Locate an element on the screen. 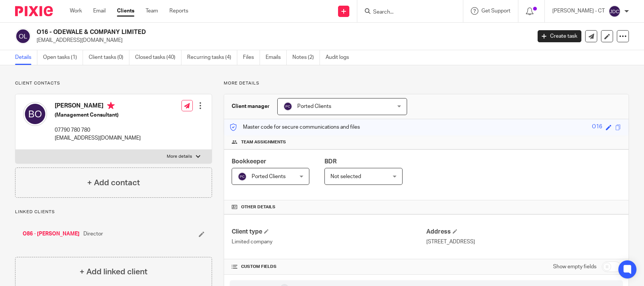 The width and height of the screenshot is (644, 286). p: Limited company is located at coordinates (329, 242).